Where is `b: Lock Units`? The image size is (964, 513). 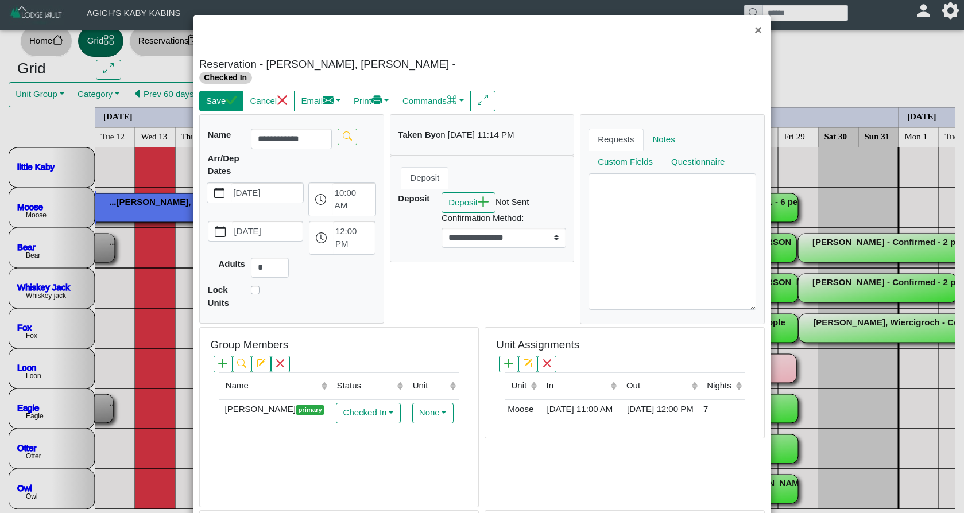 b: Lock Units is located at coordinates (219, 296).